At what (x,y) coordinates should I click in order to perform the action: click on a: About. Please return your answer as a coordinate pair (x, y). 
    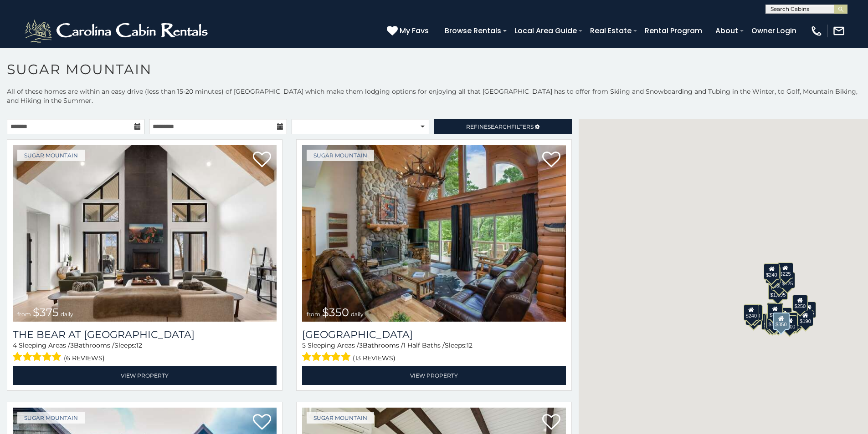
    Looking at the image, I should click on (726, 30).